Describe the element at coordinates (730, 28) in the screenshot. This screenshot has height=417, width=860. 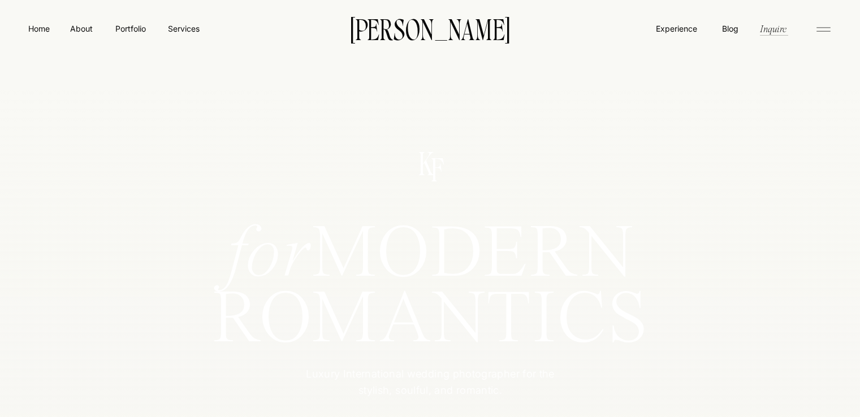
I see `nav: Blog` at that location.